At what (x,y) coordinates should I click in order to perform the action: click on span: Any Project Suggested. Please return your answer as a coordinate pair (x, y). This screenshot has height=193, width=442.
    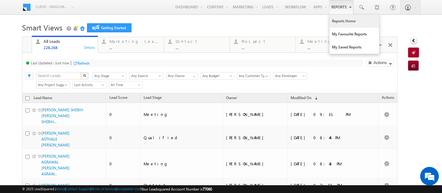
    Looking at the image, I should click on (52, 85).